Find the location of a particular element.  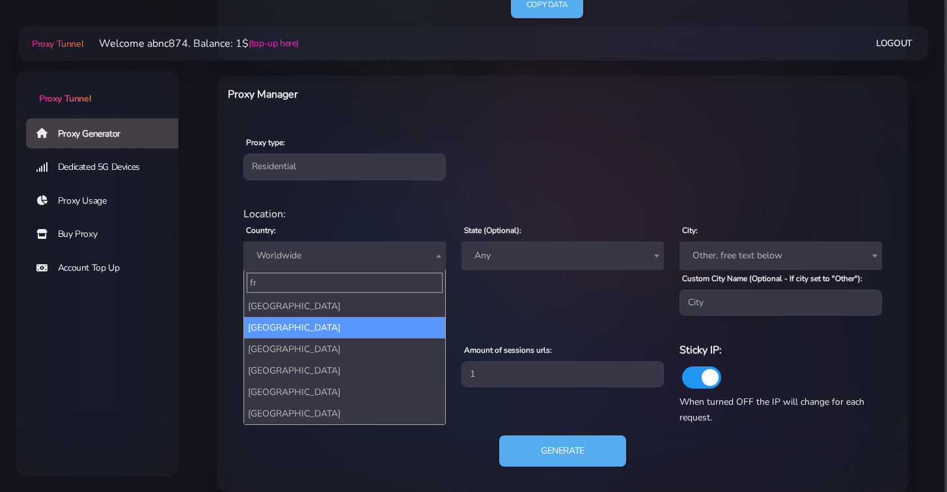

li: Welcome abnc874. Balance: 1$ is located at coordinates (191, 44).